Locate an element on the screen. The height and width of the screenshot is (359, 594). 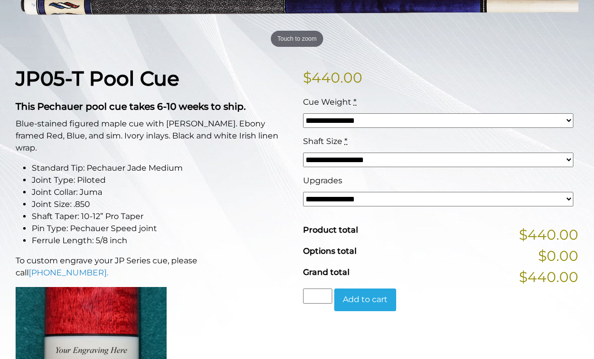
li: Joint Type: Piloted is located at coordinates (161, 180).